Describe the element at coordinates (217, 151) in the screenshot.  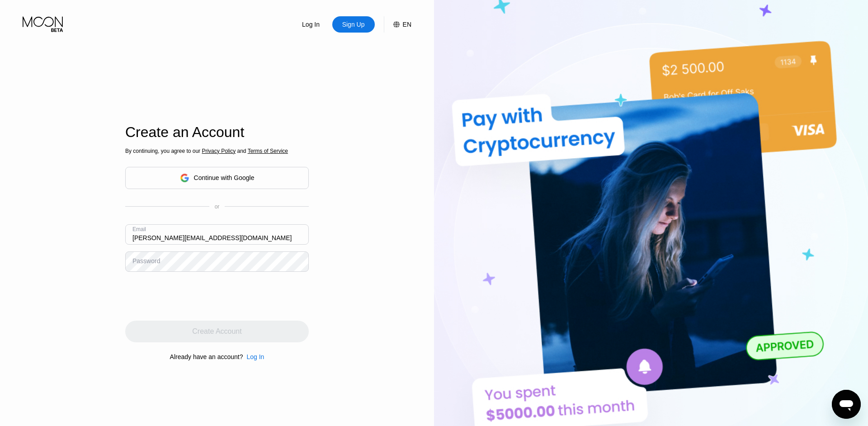
I see `div: By continuing, you agree to our` at that location.